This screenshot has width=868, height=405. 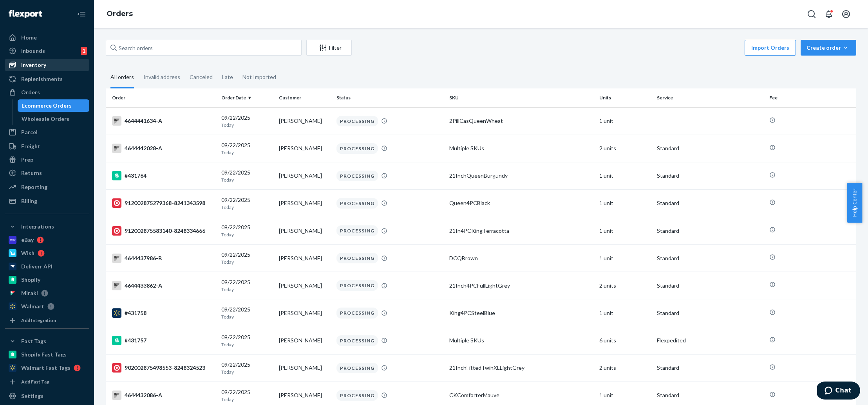 I want to click on div: 21Inch4PCFullLightGrey, so click(x=521, y=286).